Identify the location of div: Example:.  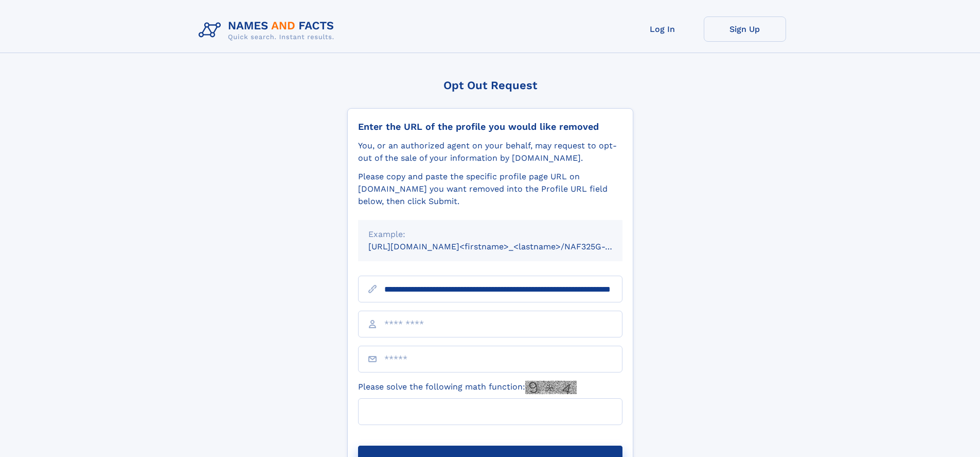
(490, 234).